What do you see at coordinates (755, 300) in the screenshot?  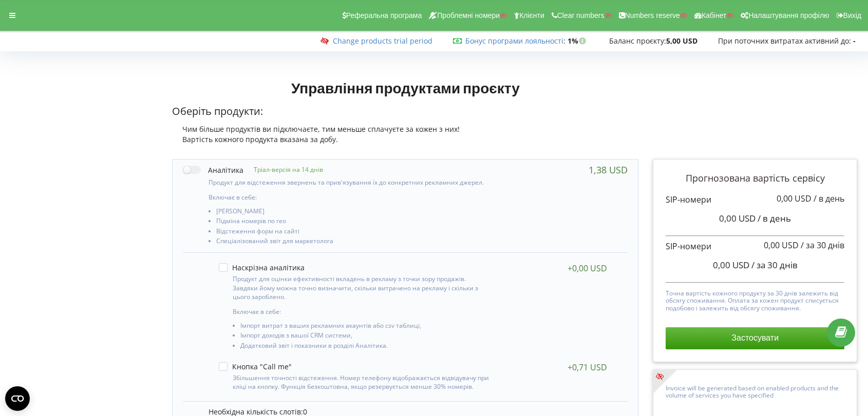 I see `p: Точна вартість кожного продукту за 30 днів залежить від обсягу споживання. Оплата за кожен продук...` at bounding box center [755, 300].